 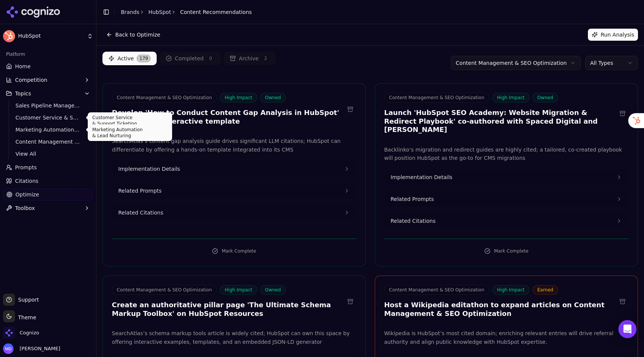 What do you see at coordinates (500, 121) in the screenshot?
I see `h3: Launch 'HubSpot SEO Academy: Website Migration & Redirect Playbook' co-authored with Spaced Digit...` at bounding box center [500, 121].